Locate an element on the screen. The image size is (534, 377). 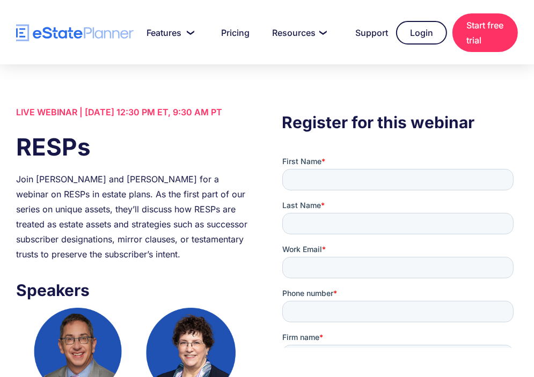
a: home is located at coordinates (75, 33).